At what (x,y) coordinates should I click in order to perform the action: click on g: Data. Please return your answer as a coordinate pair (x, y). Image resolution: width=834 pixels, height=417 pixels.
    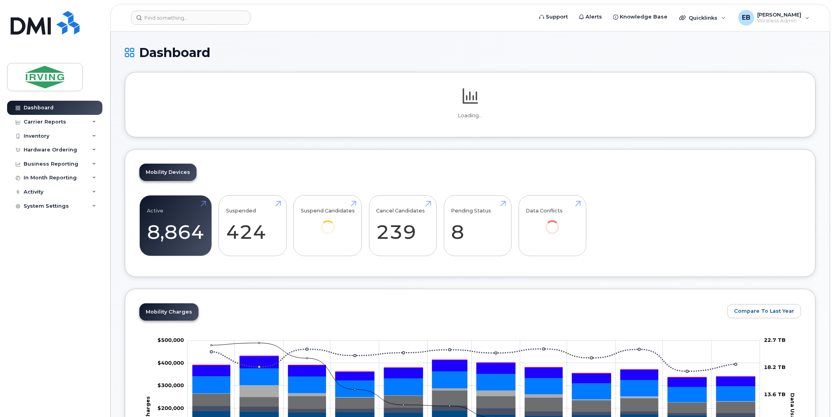
    Looking at the image, I should click on (474, 402).